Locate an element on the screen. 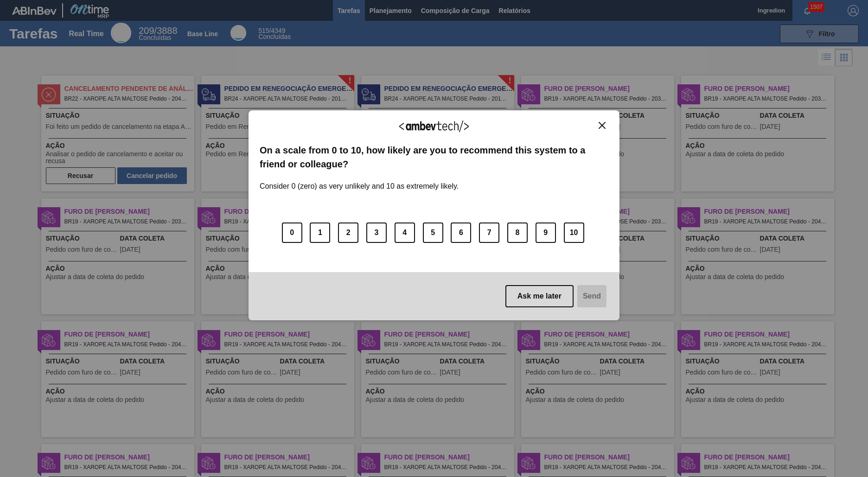 The image size is (868, 477). img: Logo Ambevtech is located at coordinates (434, 126).